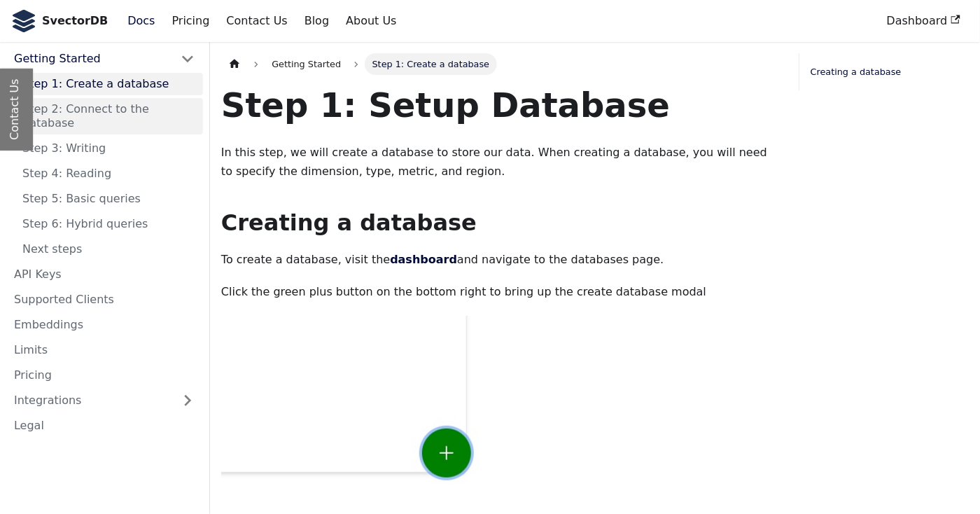 This screenshot has height=514, width=980. Describe the element at coordinates (108, 116) in the screenshot. I see `a: Step 2: Connect to the database` at that location.